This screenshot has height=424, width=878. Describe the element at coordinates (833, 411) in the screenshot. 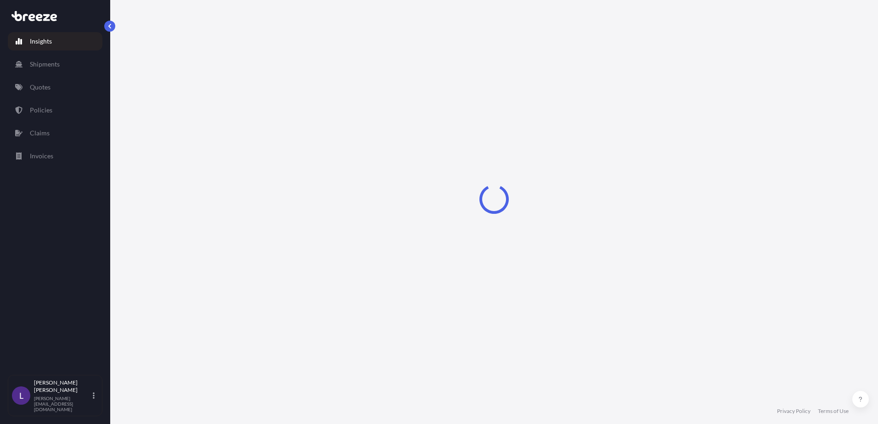

I see `a: Terms of Use` at that location.